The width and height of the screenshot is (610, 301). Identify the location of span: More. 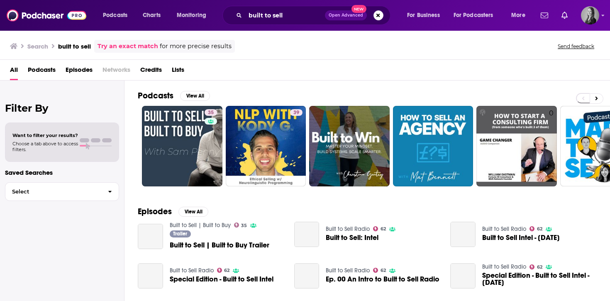
(518, 15).